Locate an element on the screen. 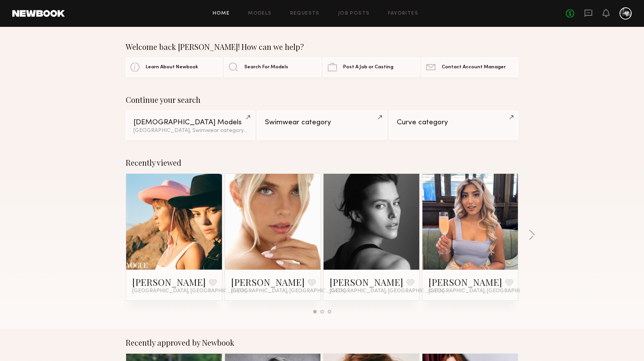  div: Curve category is located at coordinates (454, 123).